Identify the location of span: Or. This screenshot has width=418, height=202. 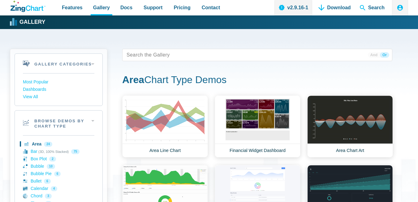
(385, 55).